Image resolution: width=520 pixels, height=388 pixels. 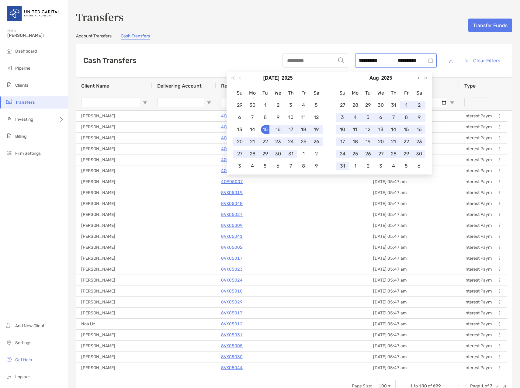 I want to click on td: 2025-07-25, so click(x=303, y=142).